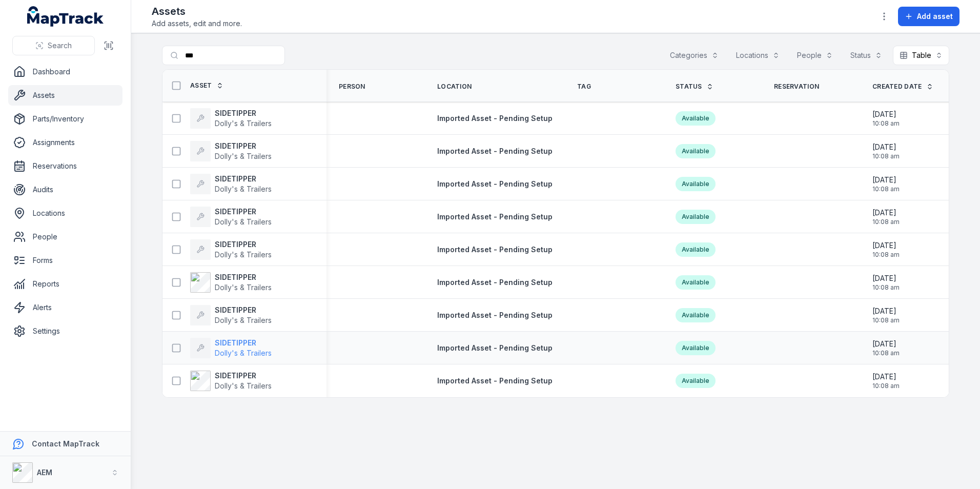 The height and width of the screenshot is (489, 980). Describe the element at coordinates (65, 166) in the screenshot. I see `a: Reservations` at that location.